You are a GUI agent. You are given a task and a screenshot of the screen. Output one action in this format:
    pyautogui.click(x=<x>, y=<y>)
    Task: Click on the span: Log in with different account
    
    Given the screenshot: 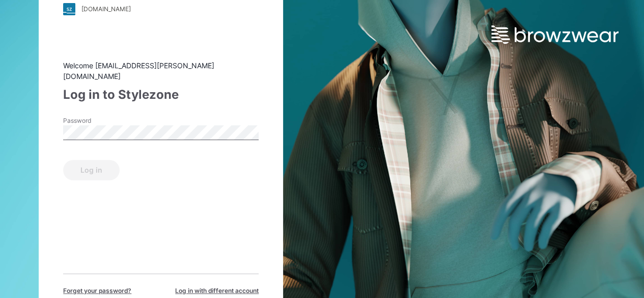 What is the action you would take?
    pyautogui.click(x=217, y=291)
    